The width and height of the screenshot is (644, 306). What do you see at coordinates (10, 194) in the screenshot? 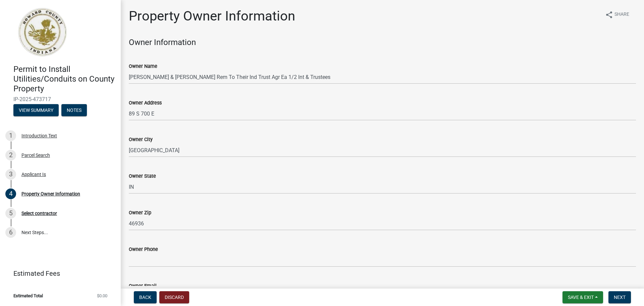
I see `div: 4` at bounding box center [10, 194].